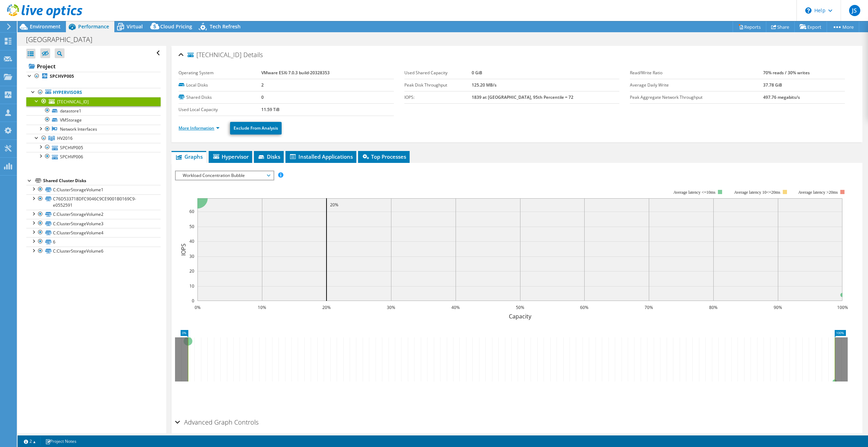 The height and width of the screenshot is (447, 868). Describe the element at coordinates (93, 202) in the screenshot. I see `a: C76D533718DFC9046C9CE9001B0169C9-e0552591` at that location.